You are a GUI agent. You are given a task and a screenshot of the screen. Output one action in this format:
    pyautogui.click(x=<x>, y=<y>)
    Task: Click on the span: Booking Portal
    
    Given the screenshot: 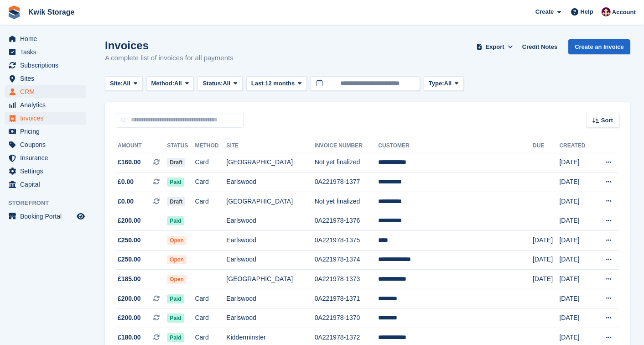 What is the action you would take?
    pyautogui.click(x=48, y=216)
    